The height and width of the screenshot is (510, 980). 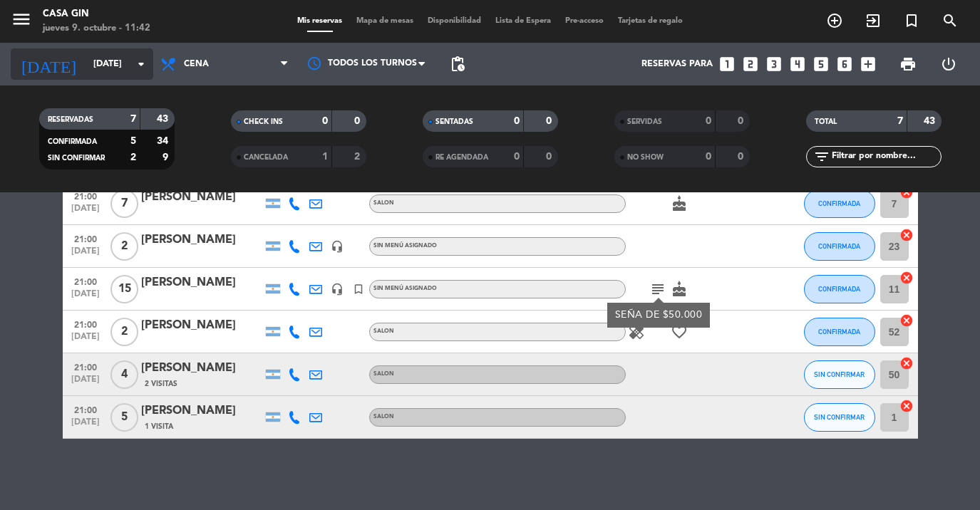 I want to click on i: subject, so click(x=658, y=289).